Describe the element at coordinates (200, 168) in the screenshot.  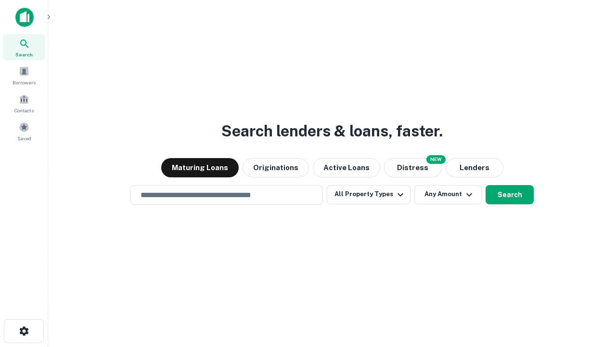
I see `button: Maturing Loans` at that location.